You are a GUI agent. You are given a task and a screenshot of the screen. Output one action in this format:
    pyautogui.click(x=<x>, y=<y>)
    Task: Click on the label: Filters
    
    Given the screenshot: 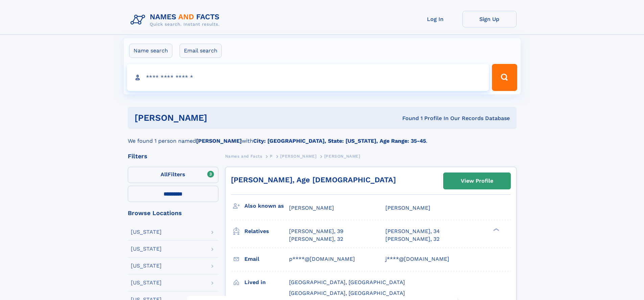 What is the action you would take?
    pyautogui.click(x=173, y=175)
    